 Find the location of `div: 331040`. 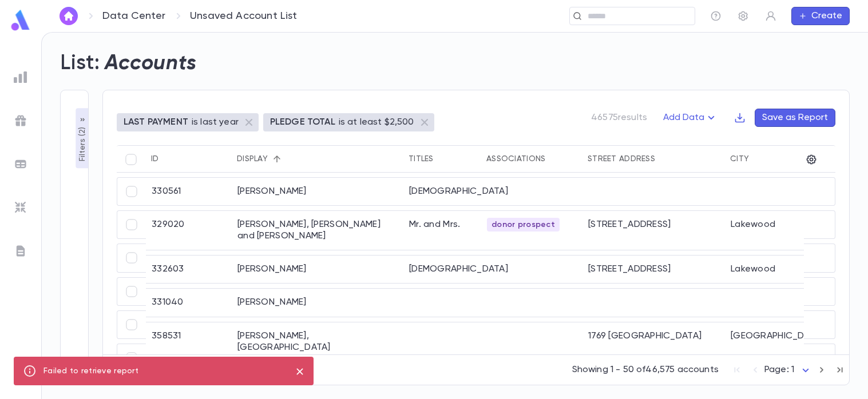

div: 331040 is located at coordinates (189, 303).